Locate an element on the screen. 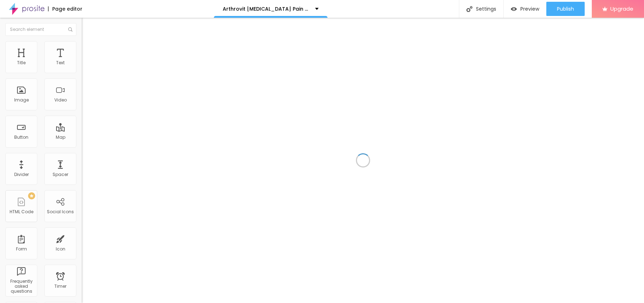  div: Map is located at coordinates (61, 137).